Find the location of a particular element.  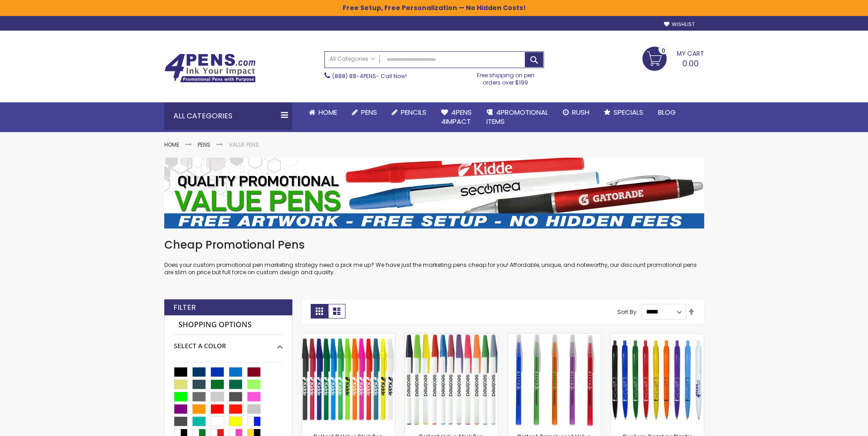

div: Select A Color is located at coordinates (228, 343).